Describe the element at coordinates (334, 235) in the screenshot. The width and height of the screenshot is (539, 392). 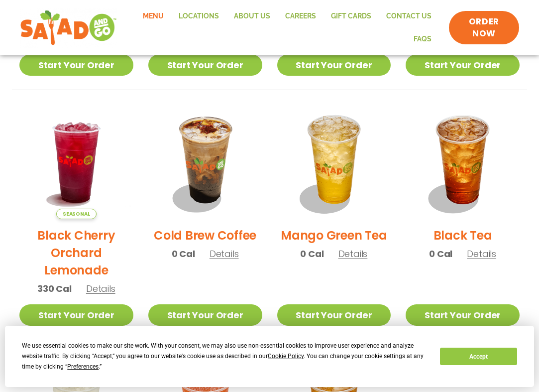
I see `h2: Mango Green Tea` at that location.